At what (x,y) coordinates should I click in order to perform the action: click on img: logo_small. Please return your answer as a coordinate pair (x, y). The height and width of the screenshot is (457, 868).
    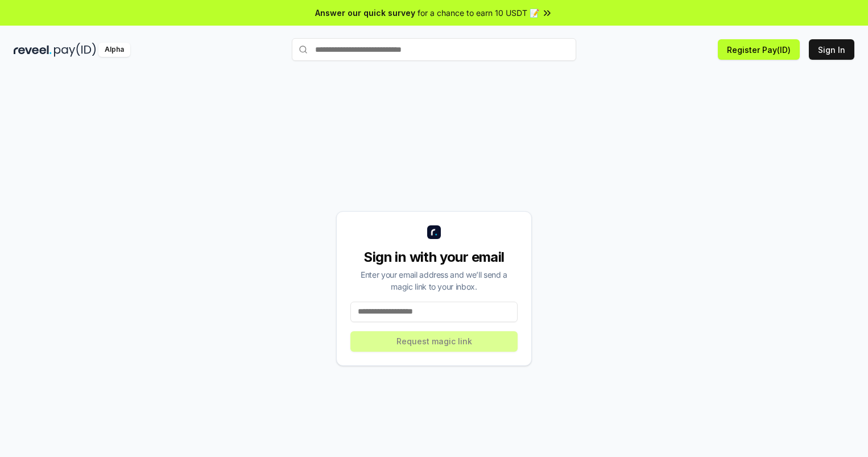
    Looking at the image, I should click on (434, 232).